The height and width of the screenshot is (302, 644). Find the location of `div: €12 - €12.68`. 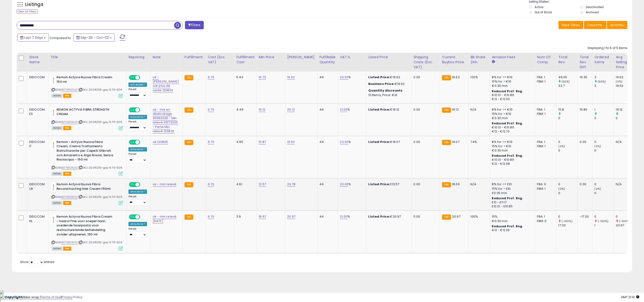

div: €12 - €12.68 is located at coordinates (511, 164).